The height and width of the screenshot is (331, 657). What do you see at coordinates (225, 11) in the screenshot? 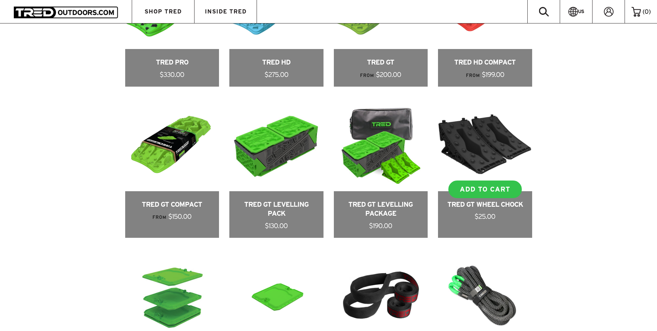
I see `span: INSIDE TRED` at bounding box center [225, 11].